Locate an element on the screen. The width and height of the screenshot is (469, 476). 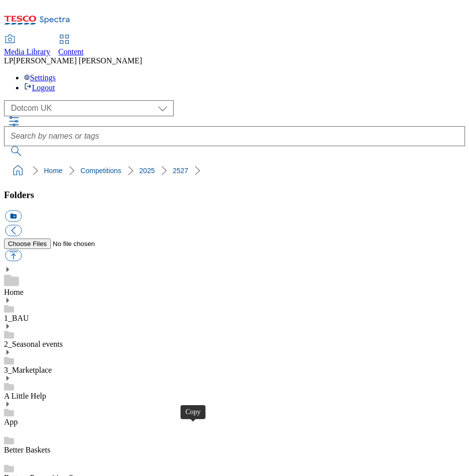
nav: breadcrumb is located at coordinates (234, 171).